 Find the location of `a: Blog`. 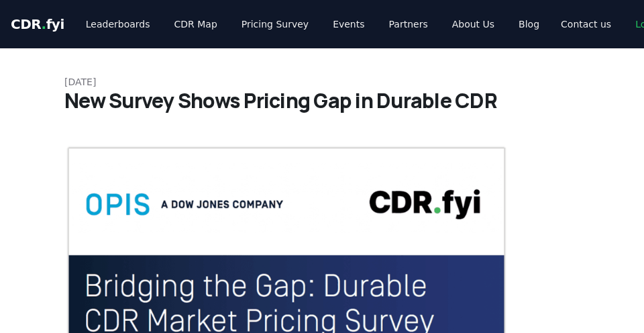

a: Blog is located at coordinates (529, 25).